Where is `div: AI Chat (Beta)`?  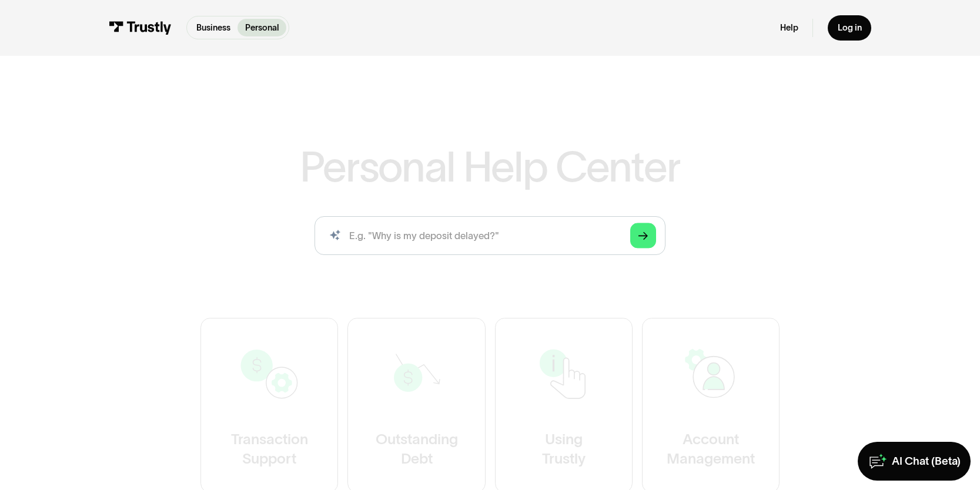 div: AI Chat (Beta) is located at coordinates (926, 461).